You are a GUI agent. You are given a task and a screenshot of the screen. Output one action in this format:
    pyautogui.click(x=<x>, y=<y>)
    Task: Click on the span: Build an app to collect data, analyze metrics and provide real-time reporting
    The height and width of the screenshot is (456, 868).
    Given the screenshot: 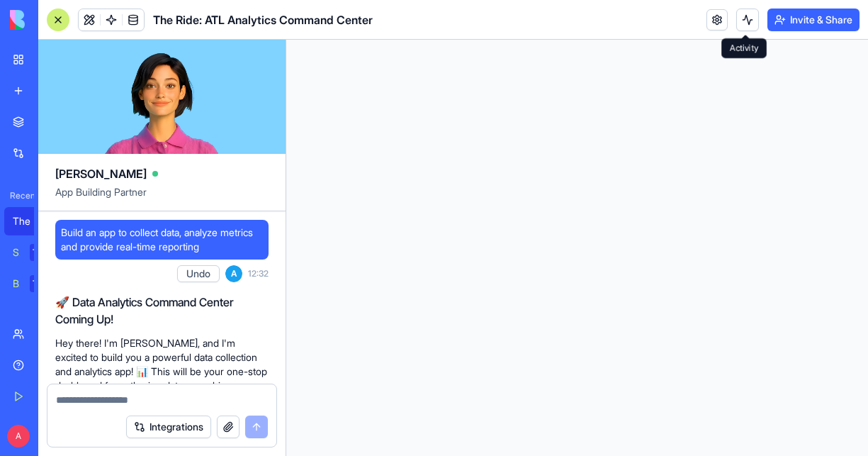 What is the action you would take?
    pyautogui.click(x=162, y=240)
    